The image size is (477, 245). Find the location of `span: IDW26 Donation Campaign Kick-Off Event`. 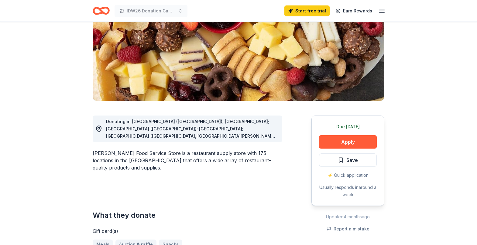

span: IDW26 Donation Campaign Kick-Off Event is located at coordinates (151, 11).